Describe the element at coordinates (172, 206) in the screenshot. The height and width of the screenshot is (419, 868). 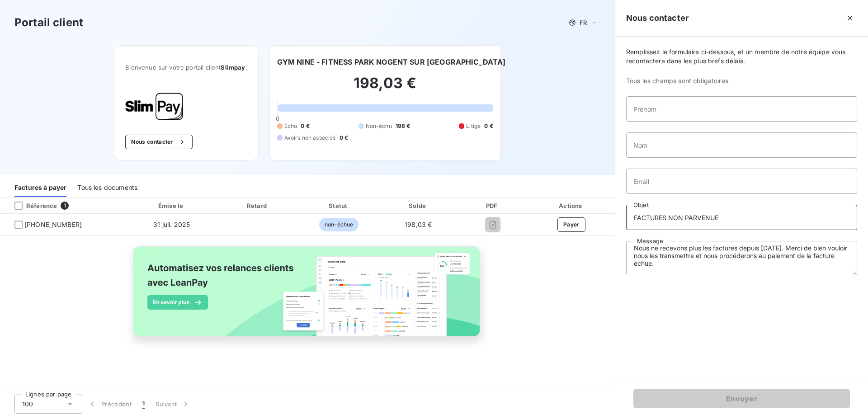
I see `div: Émise le` at that location.